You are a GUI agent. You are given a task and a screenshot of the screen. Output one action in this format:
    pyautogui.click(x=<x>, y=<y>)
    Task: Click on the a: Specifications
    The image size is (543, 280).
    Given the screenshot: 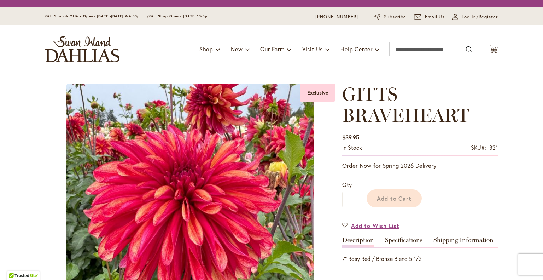 What is the action you would take?
    pyautogui.click(x=404, y=242)
    